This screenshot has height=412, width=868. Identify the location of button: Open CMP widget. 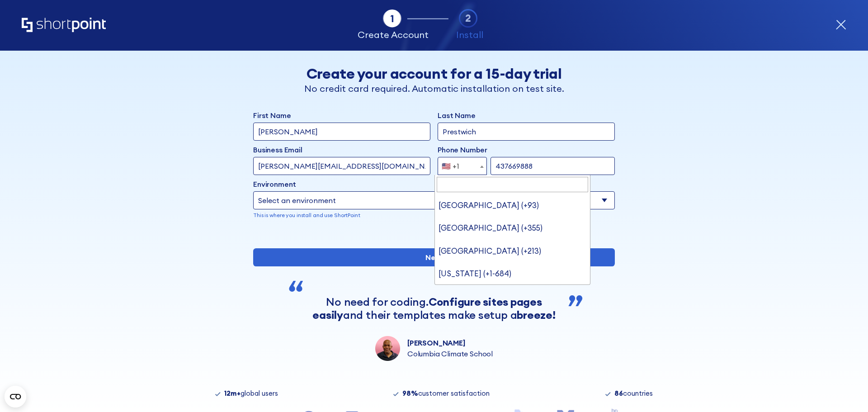
(15, 396).